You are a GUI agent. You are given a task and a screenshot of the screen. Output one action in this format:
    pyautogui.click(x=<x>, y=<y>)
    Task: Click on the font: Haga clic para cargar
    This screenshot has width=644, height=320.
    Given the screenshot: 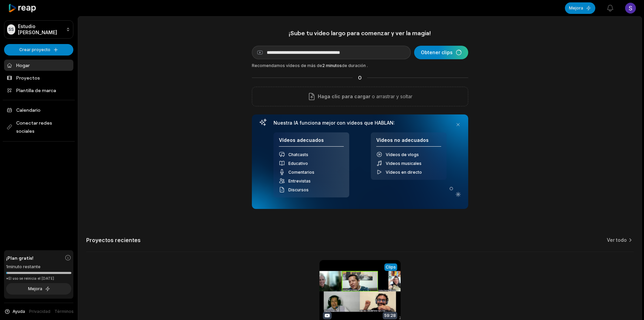 What is the action you would take?
    pyautogui.click(x=344, y=96)
    